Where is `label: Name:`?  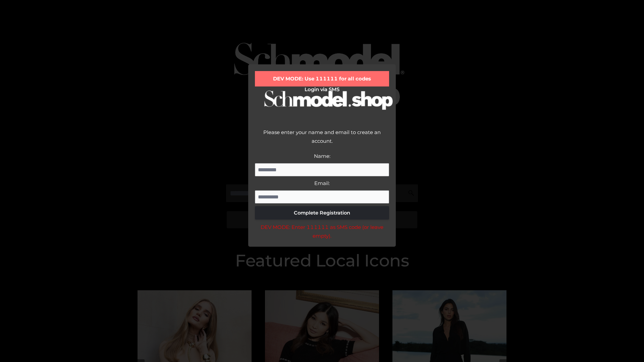 label: Name: is located at coordinates (322, 156).